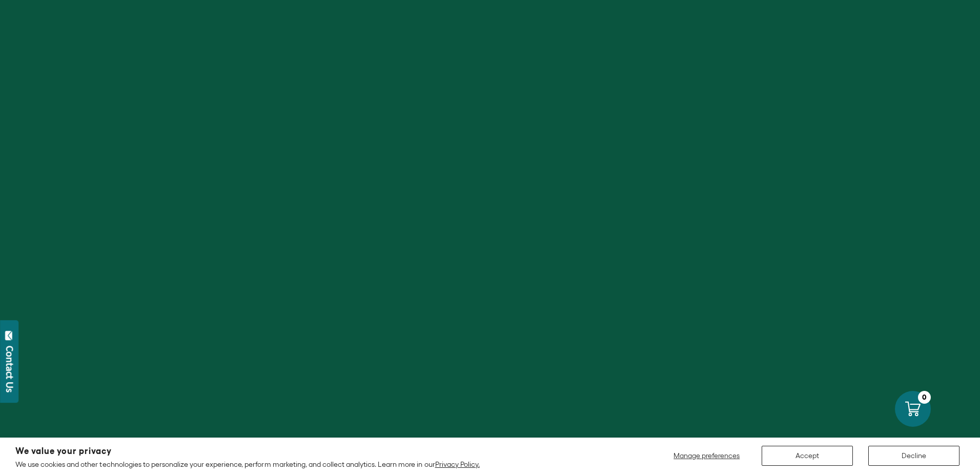  What do you see at coordinates (707, 456) in the screenshot?
I see `button: Manage preferences` at bounding box center [707, 456].